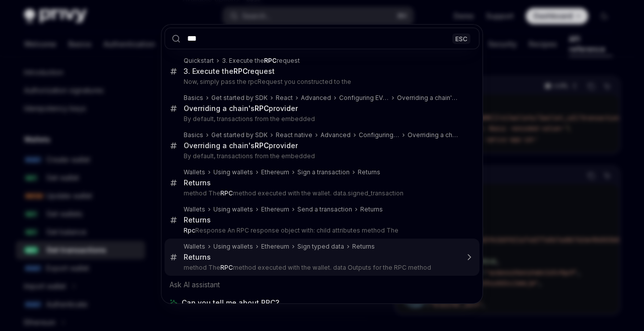 This screenshot has height=331, width=644. What do you see at coordinates (322, 285) in the screenshot?
I see `div: Ask AI assistant` at bounding box center [322, 285].